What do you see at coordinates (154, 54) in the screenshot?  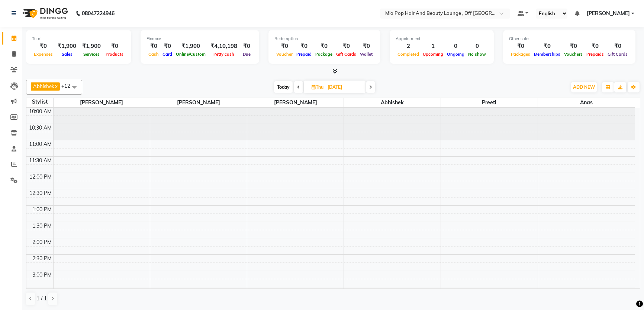 I see `span: Cash` at bounding box center [154, 54].